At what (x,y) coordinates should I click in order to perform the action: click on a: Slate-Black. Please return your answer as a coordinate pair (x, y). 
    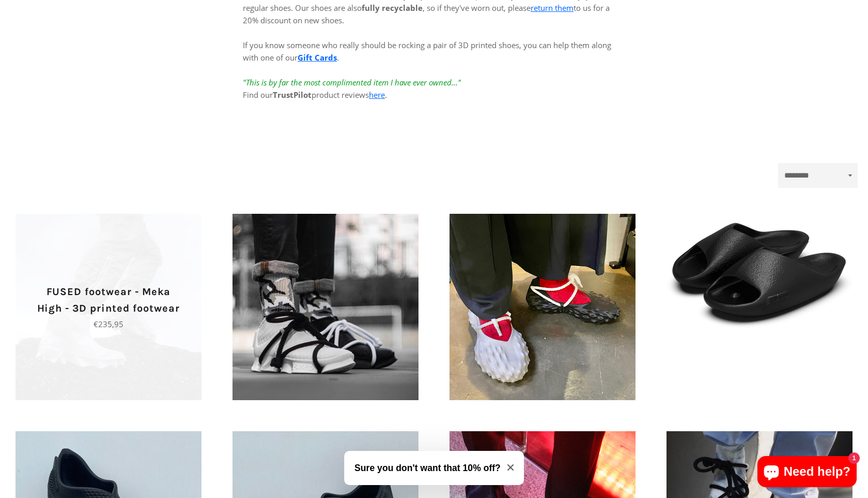
    Looking at the image, I should click on (760, 272).